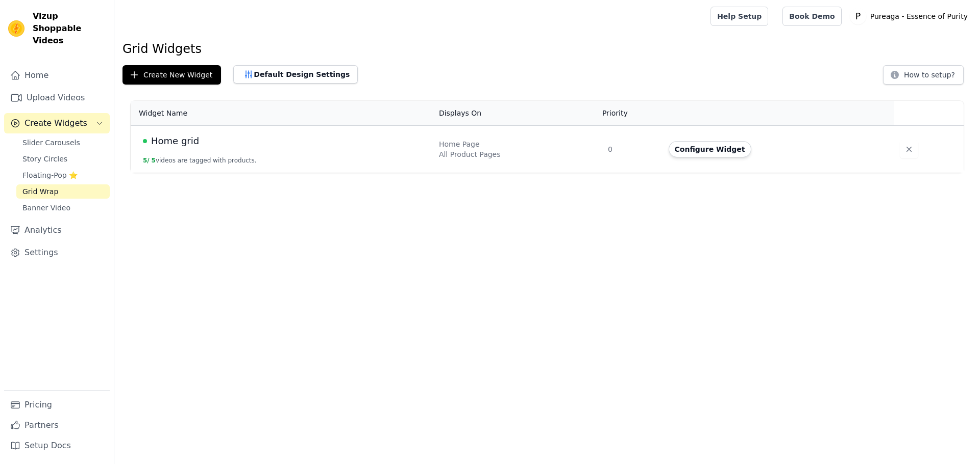  I want to click on div: Home Page, so click(517, 145).